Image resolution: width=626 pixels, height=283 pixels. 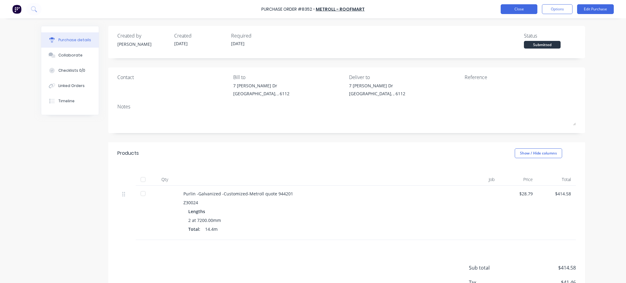 What do you see at coordinates (70, 40) in the screenshot?
I see `button: Purchase details` at bounding box center [70, 40].